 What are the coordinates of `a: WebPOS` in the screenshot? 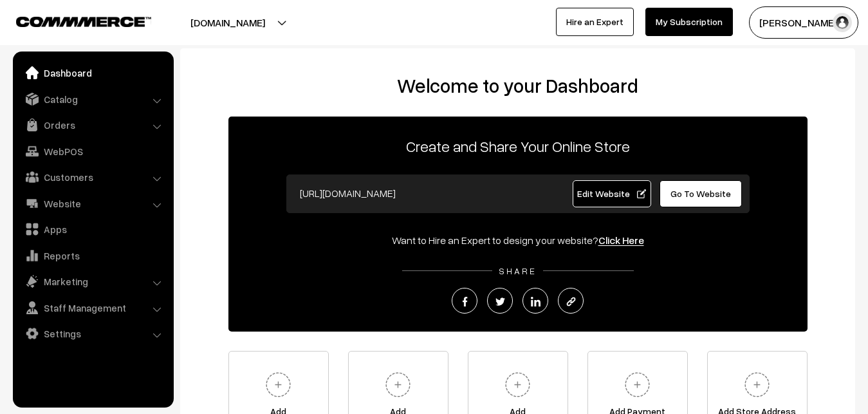 It's located at (93, 151).